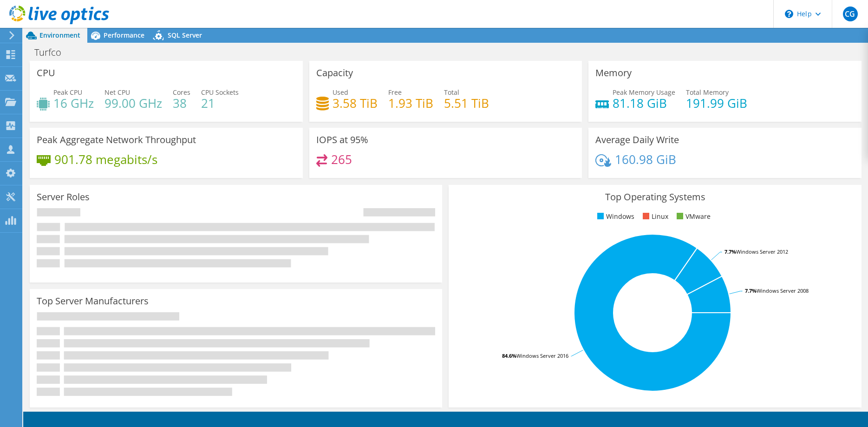  I want to click on h3: CPU, so click(46, 73).